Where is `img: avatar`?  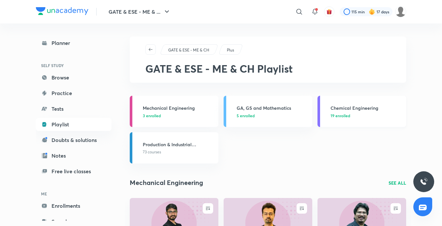
img: avatar is located at coordinates (329, 12).